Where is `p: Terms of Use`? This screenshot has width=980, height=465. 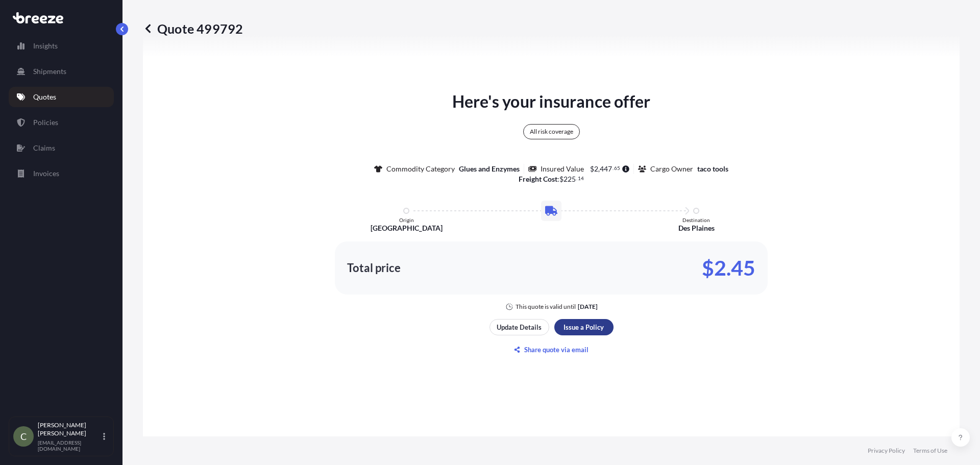 p: Terms of Use is located at coordinates (930, 451).